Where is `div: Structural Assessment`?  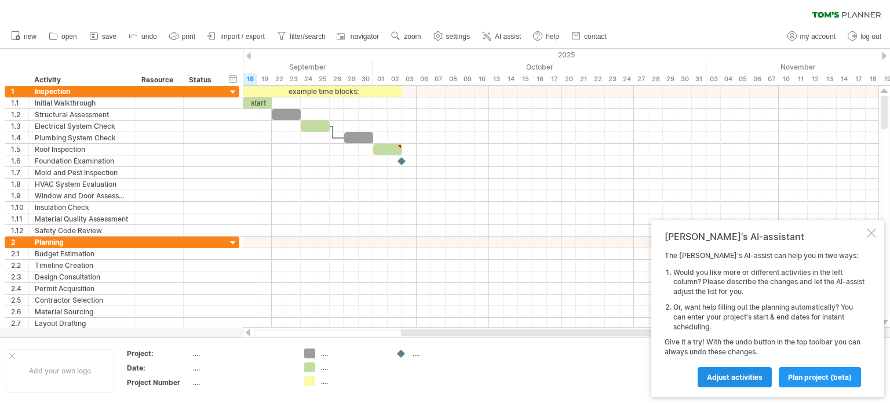
div: Structural Assessment is located at coordinates (82, 114).